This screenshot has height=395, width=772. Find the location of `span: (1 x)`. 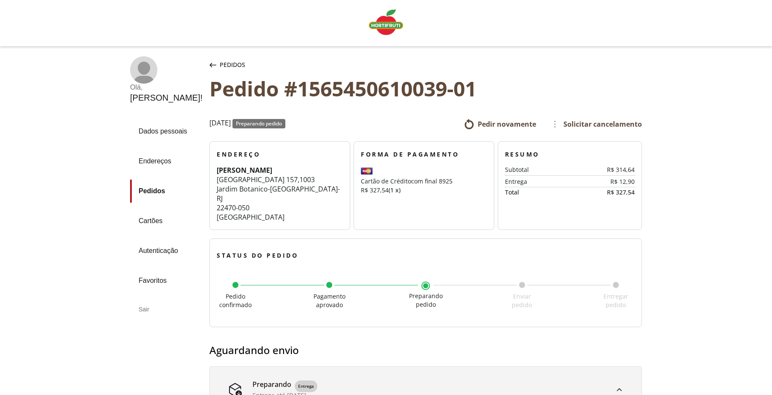

span: (1 x) is located at coordinates (394, 190).